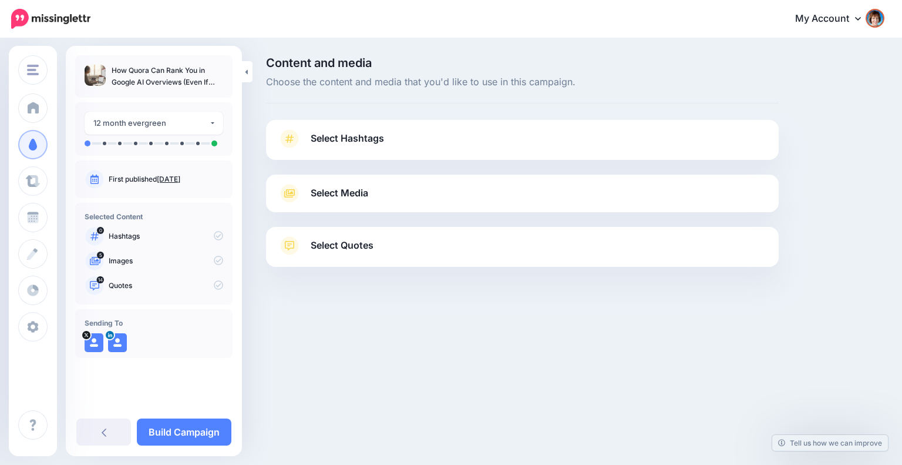 The width and height of the screenshot is (902, 465). What do you see at coordinates (95, 75) in the screenshot?
I see `img: 95f68d150a6eef3670544abdd34954d1_thumb.jpg` at bounding box center [95, 75].